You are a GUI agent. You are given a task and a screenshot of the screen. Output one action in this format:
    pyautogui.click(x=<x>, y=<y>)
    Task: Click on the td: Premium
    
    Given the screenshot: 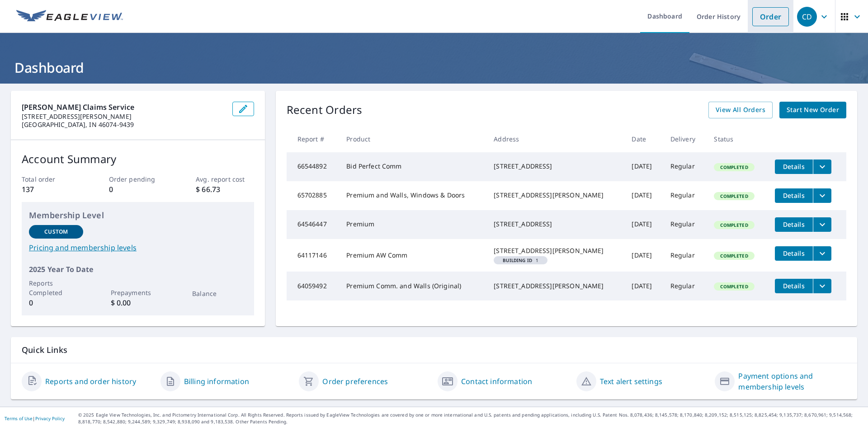 What is the action you would take?
    pyautogui.click(x=413, y=225)
    